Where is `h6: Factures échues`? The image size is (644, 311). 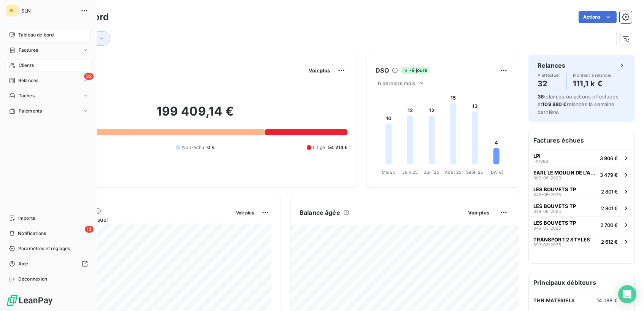
h6: Factures échues is located at coordinates (581, 140).